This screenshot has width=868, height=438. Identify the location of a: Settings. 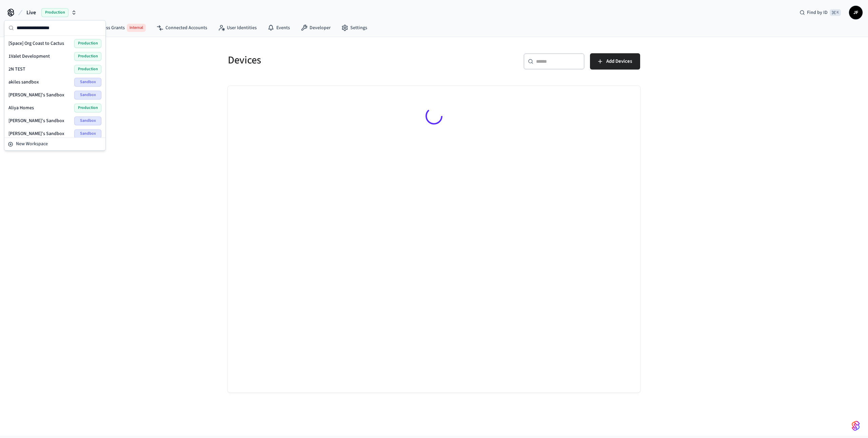
(354, 28).